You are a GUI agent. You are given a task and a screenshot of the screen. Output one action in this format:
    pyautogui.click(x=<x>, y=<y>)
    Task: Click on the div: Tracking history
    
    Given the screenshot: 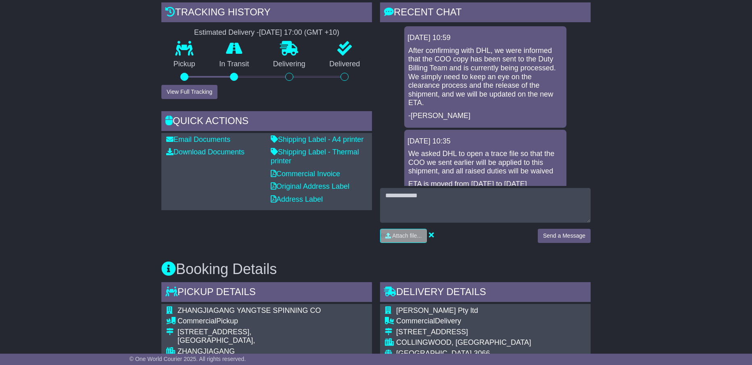 What is the action you would take?
    pyautogui.click(x=267, y=13)
    